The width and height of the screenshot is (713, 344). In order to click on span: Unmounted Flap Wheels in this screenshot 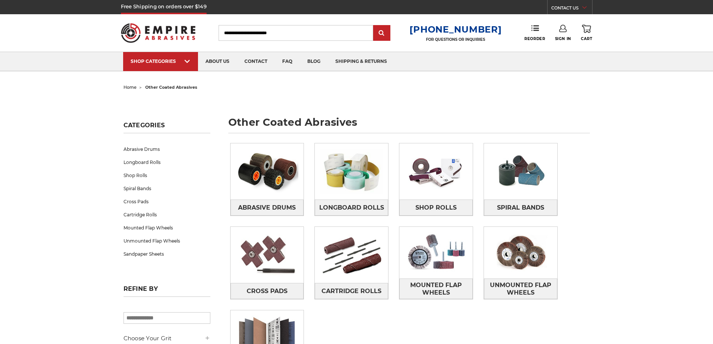, I will do `click(521, 289)`.